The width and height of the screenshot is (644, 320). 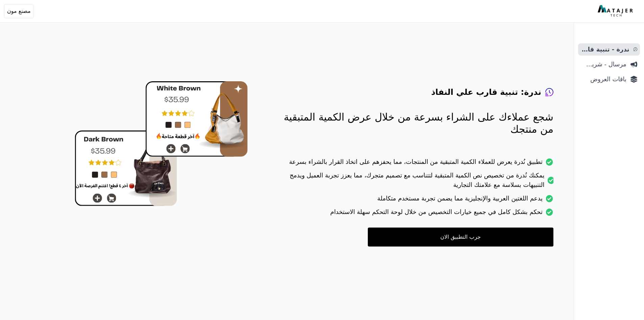 I want to click on img: hero, so click(x=161, y=144).